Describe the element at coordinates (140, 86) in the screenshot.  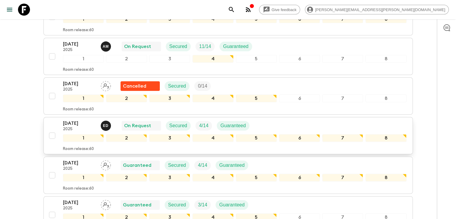
I see `div: Flash Pack cancellation` at that location.